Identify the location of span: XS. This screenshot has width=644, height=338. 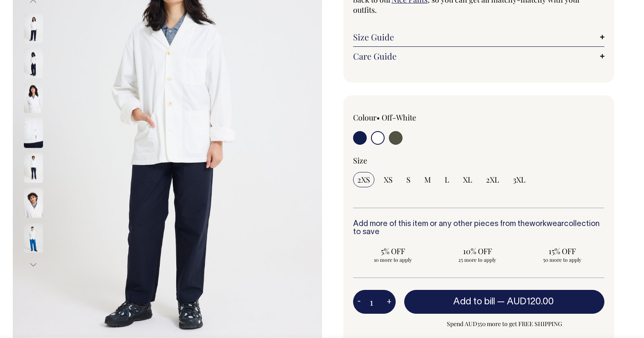
(388, 179).